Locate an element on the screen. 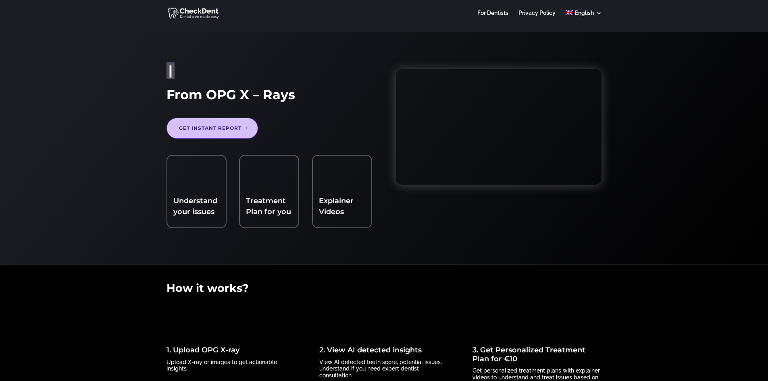 The image size is (768, 381). span: English is located at coordinates (585, 13).